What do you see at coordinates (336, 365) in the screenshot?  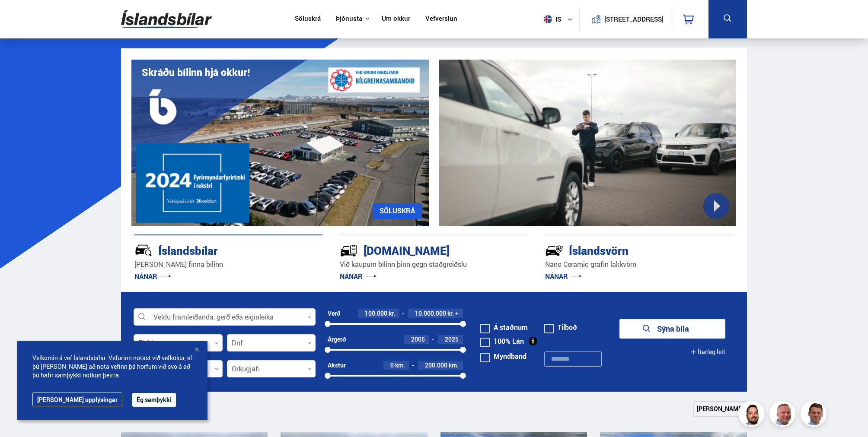 I see `div: Akstur` at bounding box center [336, 365].